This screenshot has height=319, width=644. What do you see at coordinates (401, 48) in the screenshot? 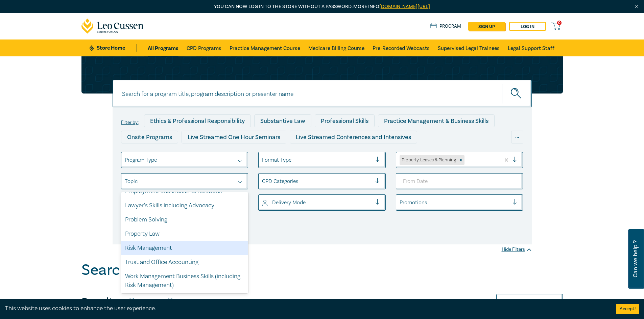
I see `a: Pre-Recorded Webcasts` at bounding box center [401, 48].